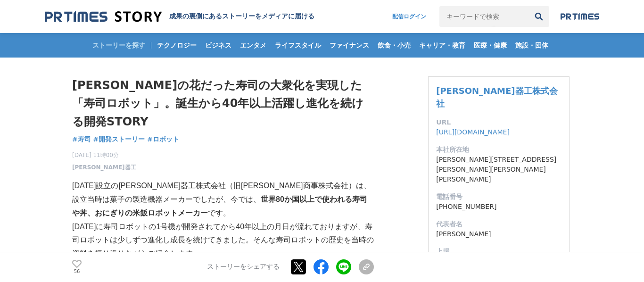  What do you see at coordinates (409, 16) in the screenshot?
I see `a: 配信ログイン` at bounding box center [409, 16].